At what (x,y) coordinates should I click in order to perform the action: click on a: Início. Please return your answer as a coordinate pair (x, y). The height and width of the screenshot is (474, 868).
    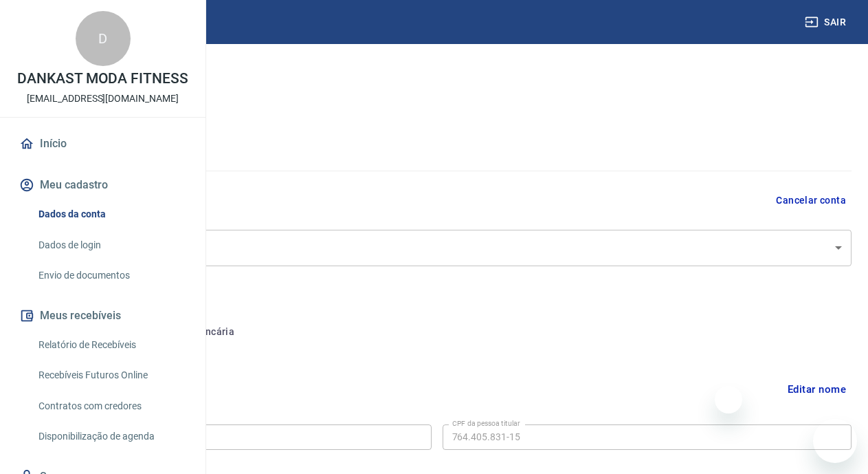
    Looking at the image, I should click on (103, 144).